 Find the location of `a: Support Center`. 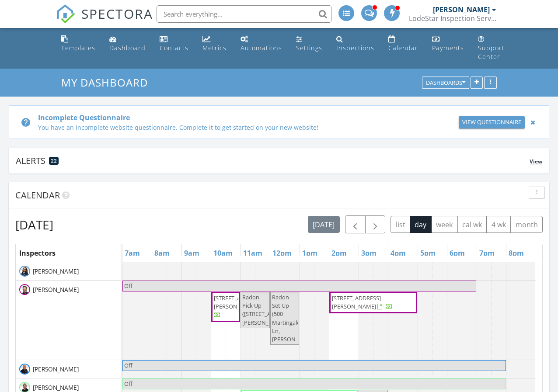

a: Support Center is located at coordinates (491, 48).